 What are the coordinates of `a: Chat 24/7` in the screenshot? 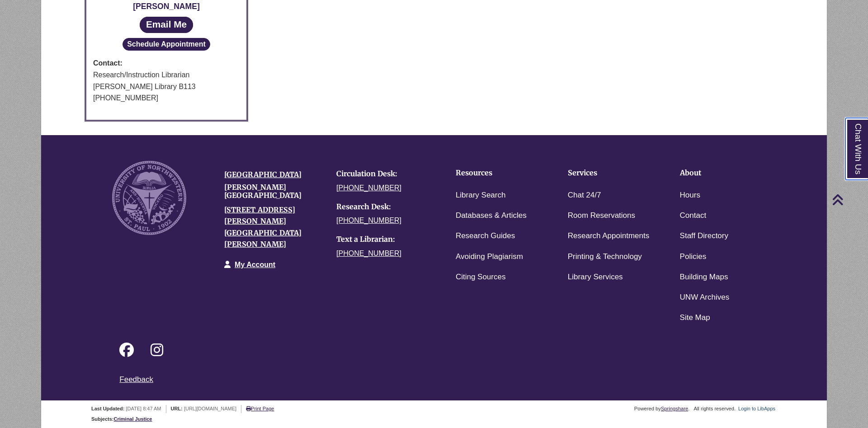 It's located at (584, 195).